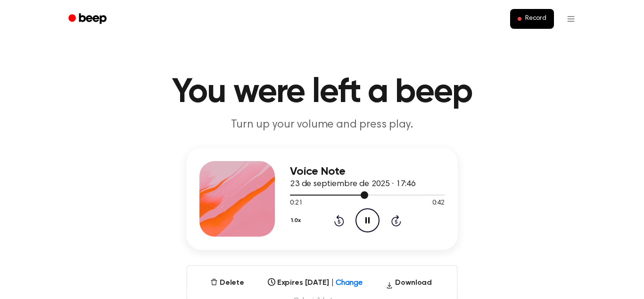 Image resolution: width=644 pixels, height=299 pixels. Describe the element at coordinates (322, 125) in the screenshot. I see `p: Turn up your volume and press play.` at that location.